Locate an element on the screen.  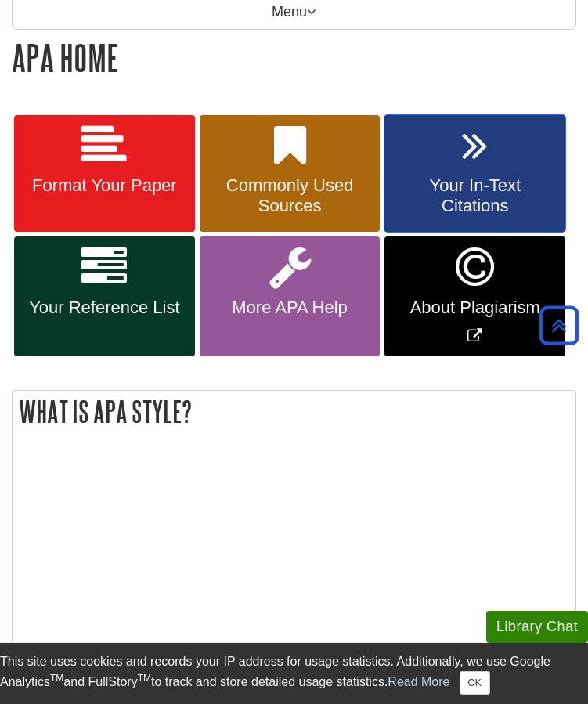
a: Commonly Used Sources is located at coordinates (290, 174).